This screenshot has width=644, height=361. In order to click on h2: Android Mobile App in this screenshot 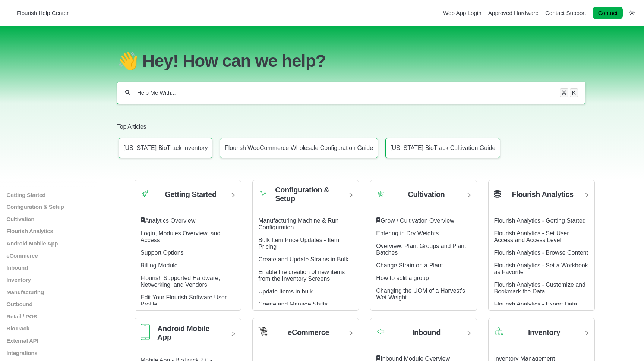, I will do `click(191, 333)`.